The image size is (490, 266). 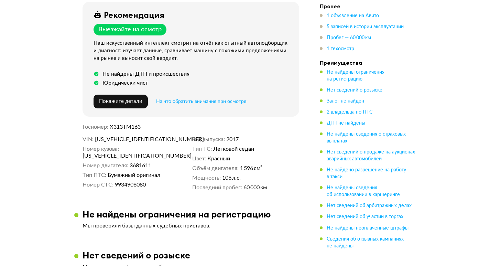 I want to click on span: Пробег — 60 000 км, so click(x=349, y=38).